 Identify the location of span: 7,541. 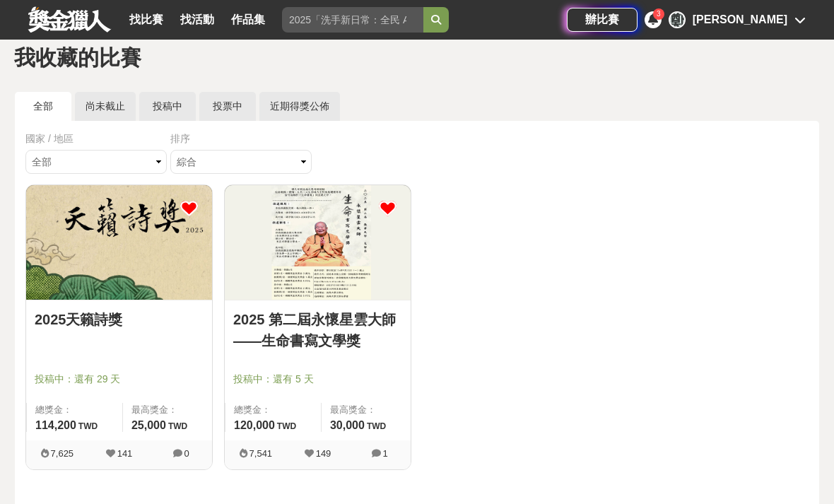
(261, 453).